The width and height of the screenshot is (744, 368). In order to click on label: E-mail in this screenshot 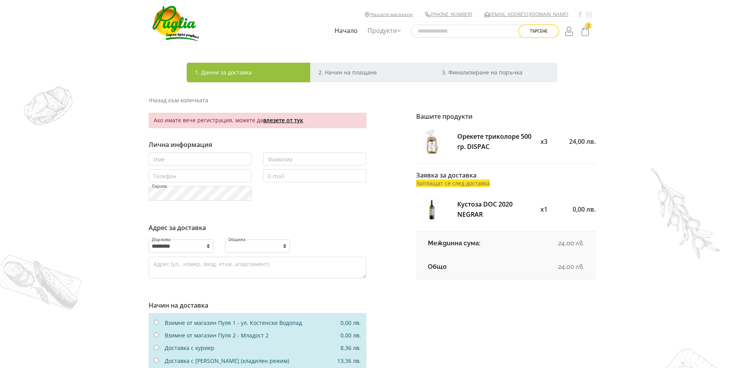, I will do `click(276, 176)`.